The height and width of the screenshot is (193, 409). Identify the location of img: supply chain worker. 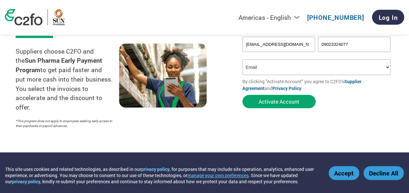
(163, 75).